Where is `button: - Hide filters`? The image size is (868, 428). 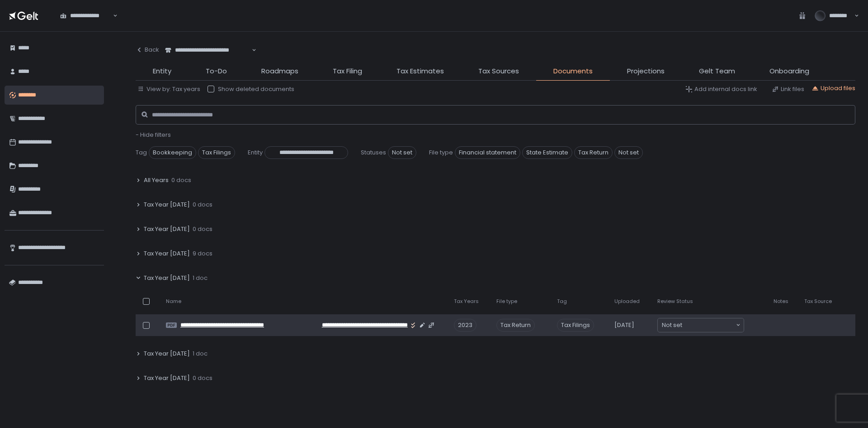
button: - Hide filters is located at coordinates (153, 135).